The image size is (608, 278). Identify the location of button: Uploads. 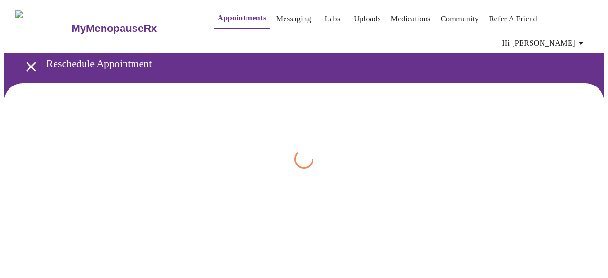
(367, 19).